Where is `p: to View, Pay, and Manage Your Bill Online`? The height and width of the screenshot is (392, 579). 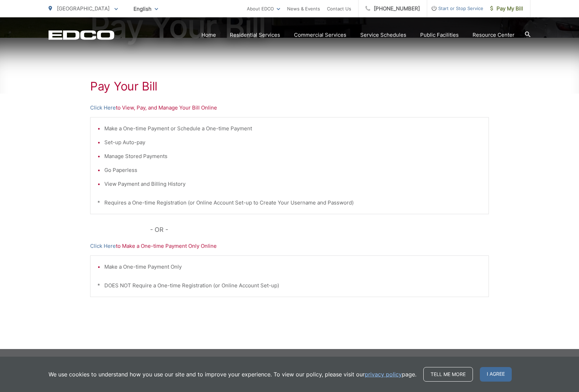 p: to View, Pay, and Manage Your Bill Online is located at coordinates (290, 108).